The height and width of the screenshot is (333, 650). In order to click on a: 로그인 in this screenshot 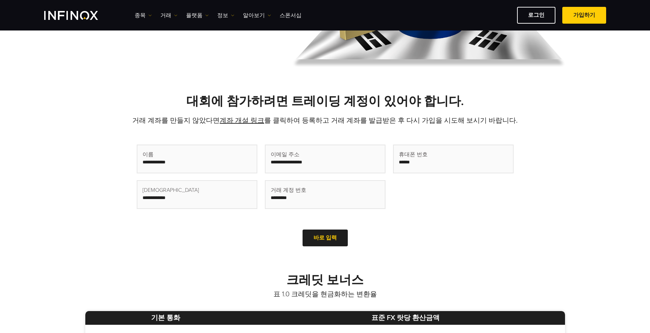, I will do `click(536, 15)`.